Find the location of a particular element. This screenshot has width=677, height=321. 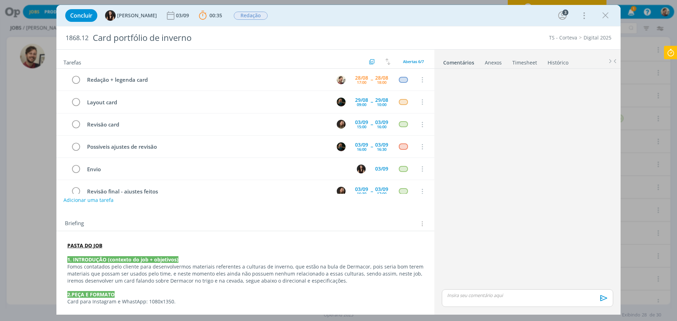

div: dialog is located at coordinates (338, 160).